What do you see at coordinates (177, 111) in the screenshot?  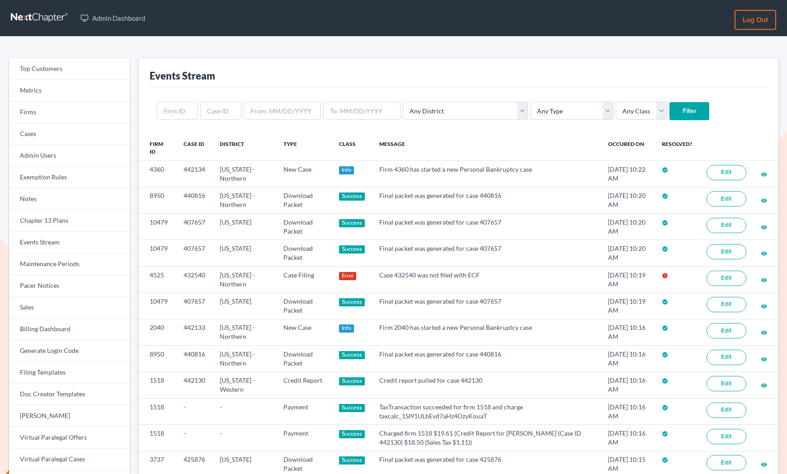 I see `input: Firm ID` at bounding box center [177, 111].